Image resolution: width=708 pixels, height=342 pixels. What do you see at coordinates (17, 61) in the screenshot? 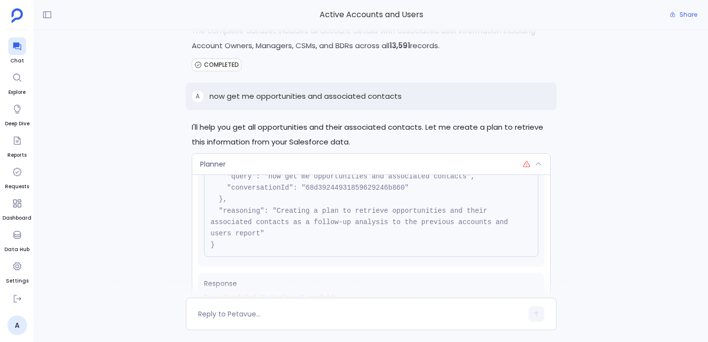
I see `span: Chat` at bounding box center [17, 61].